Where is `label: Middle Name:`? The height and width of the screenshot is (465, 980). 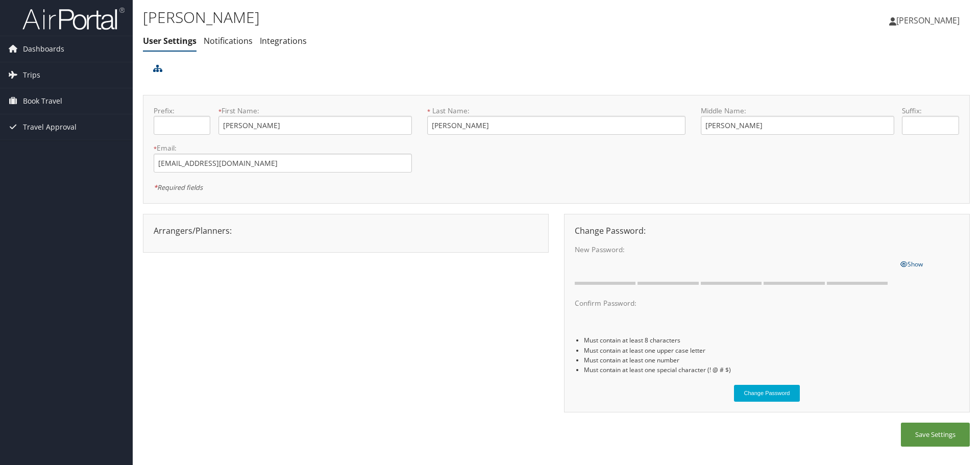
label: Middle Name: is located at coordinates (797, 111).